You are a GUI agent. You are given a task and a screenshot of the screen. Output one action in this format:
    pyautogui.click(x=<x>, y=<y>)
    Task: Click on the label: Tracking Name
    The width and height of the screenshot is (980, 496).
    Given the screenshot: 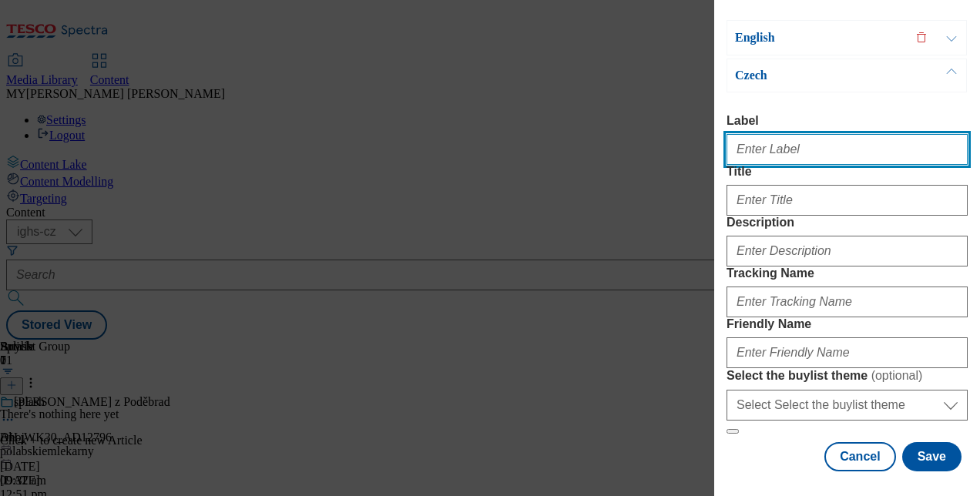 What is the action you would take?
    pyautogui.click(x=846, y=273)
    